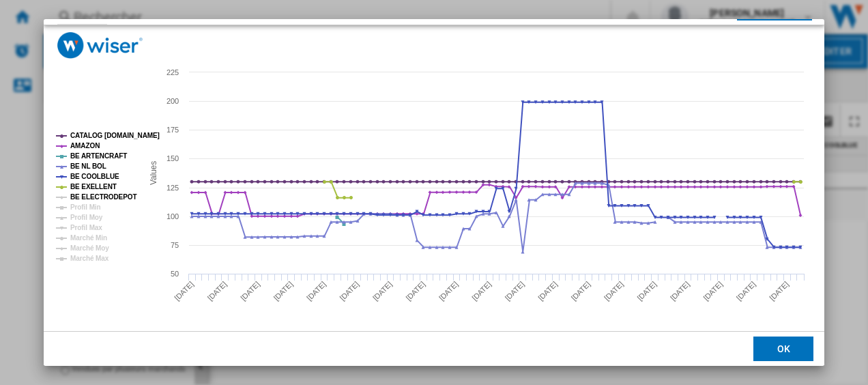  What do you see at coordinates (90, 258) in the screenshot?
I see `tspan: Marché Max` at bounding box center [90, 258].